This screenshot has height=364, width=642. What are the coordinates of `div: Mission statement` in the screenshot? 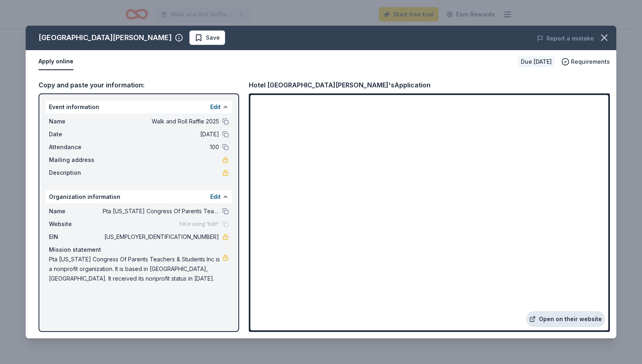 It's located at (139, 250).